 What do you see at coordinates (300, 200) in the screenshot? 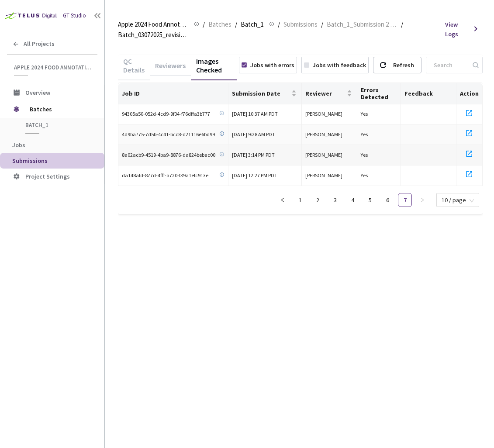
I see `li: 1` at bounding box center [300, 200].